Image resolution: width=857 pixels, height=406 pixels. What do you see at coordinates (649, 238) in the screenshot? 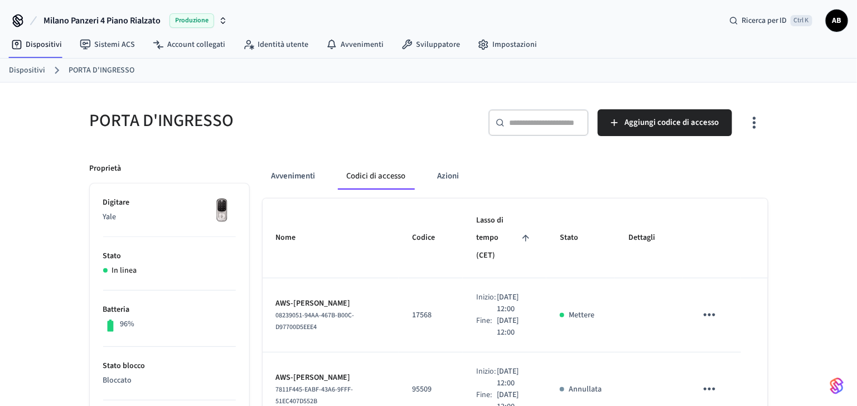
I see `span: Dettagli` at bounding box center [649, 238].